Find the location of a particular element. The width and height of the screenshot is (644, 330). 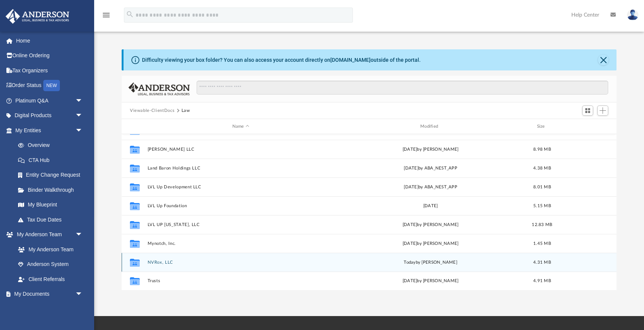

button: Switch to Grid View is located at coordinates (588, 111).